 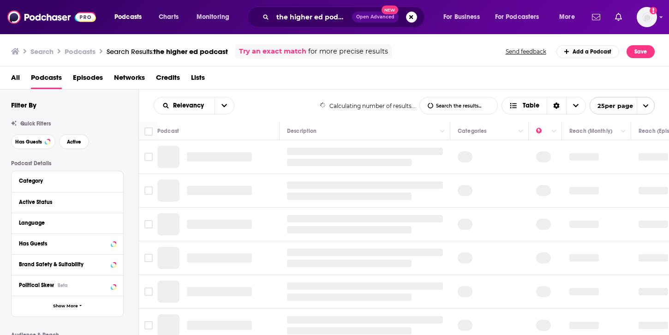 What do you see at coordinates (66, 306) in the screenshot?
I see `span: Show More` at bounding box center [66, 306].